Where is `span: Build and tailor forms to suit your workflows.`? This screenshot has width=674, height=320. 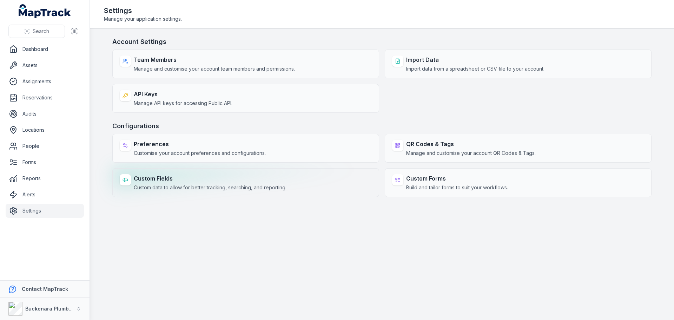
span: Build and tailor forms to suit your workflows. is located at coordinates (457, 187).